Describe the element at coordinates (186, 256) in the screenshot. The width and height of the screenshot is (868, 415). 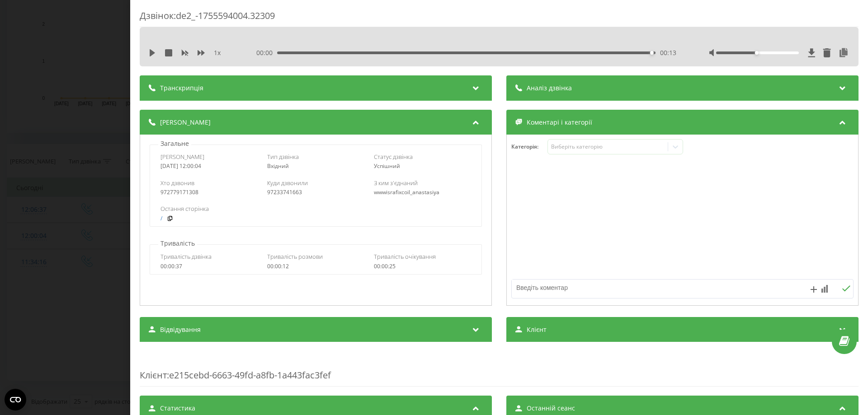
I see `span: Тривалість дзвінка` at that location.